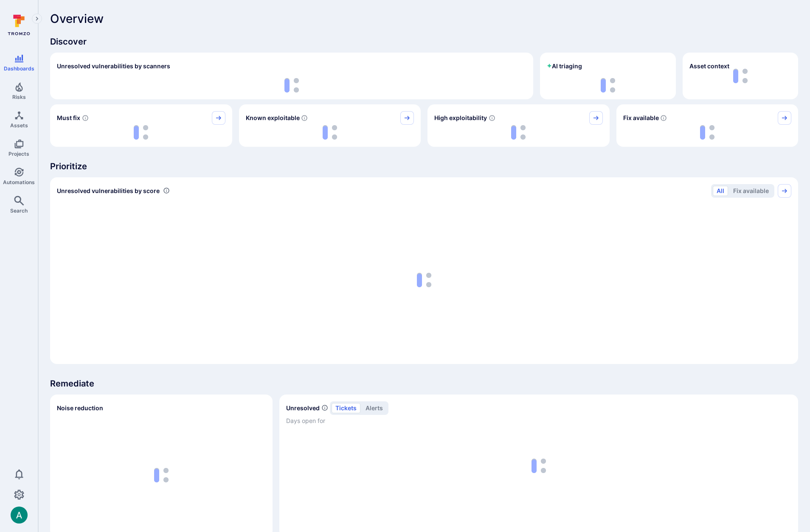  What do you see at coordinates (751, 191) in the screenshot?
I see `button: Fix available` at bounding box center [751, 191].